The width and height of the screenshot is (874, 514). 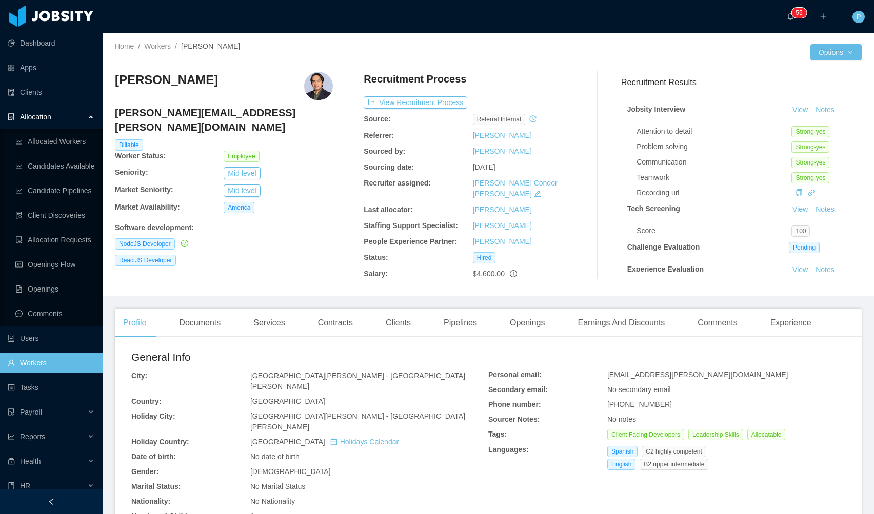 I want to click on b: Seniority:, so click(x=131, y=172).